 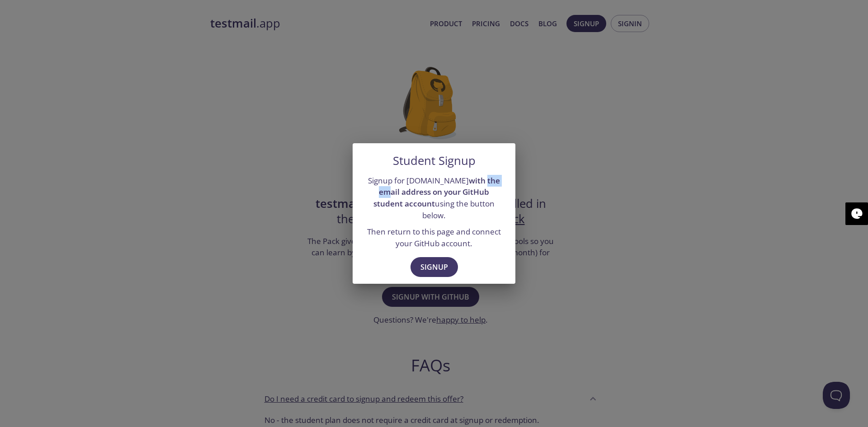 What do you see at coordinates (434, 267) in the screenshot?
I see `button: Signup` at bounding box center [434, 267].